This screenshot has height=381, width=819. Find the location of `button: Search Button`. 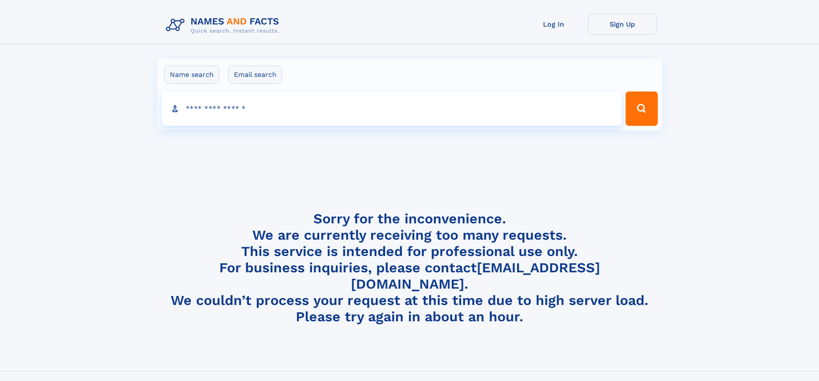

button: Search Button is located at coordinates (641, 109).